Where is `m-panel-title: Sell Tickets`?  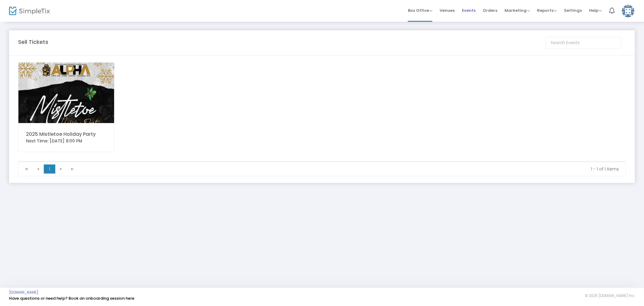 m-panel-title: Sell Tickets is located at coordinates (33, 42).